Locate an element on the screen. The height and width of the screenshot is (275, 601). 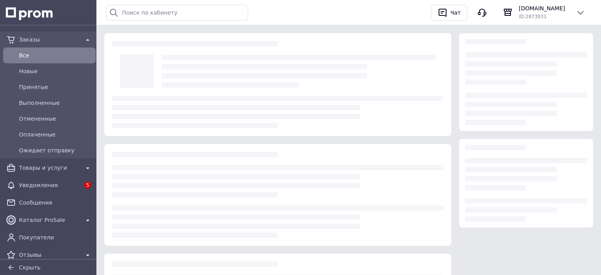
span: Скрыть is located at coordinates (30, 267).